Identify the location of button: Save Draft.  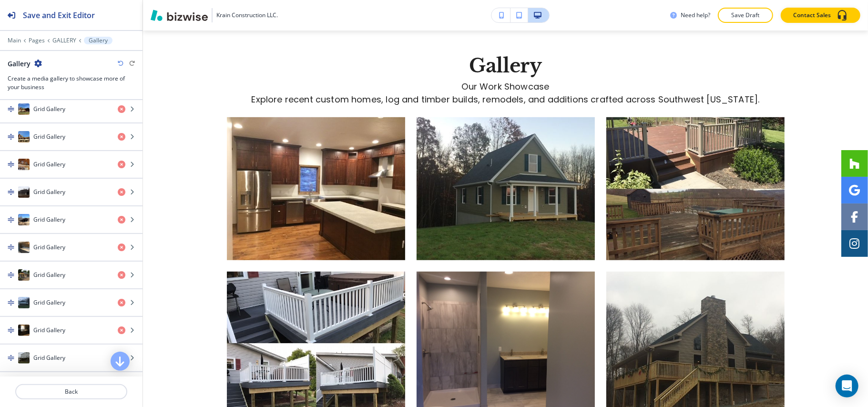
(746, 15).